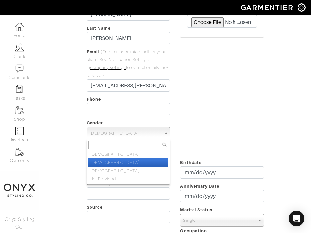 The image size is (311, 233). Describe the element at coordinates (19, 131) in the screenshot. I see `img: orders-icon-0abe47150d42831381b5fb84f609e132dff9fe21cb692f30cb5eec754e2cba89.png` at that location.